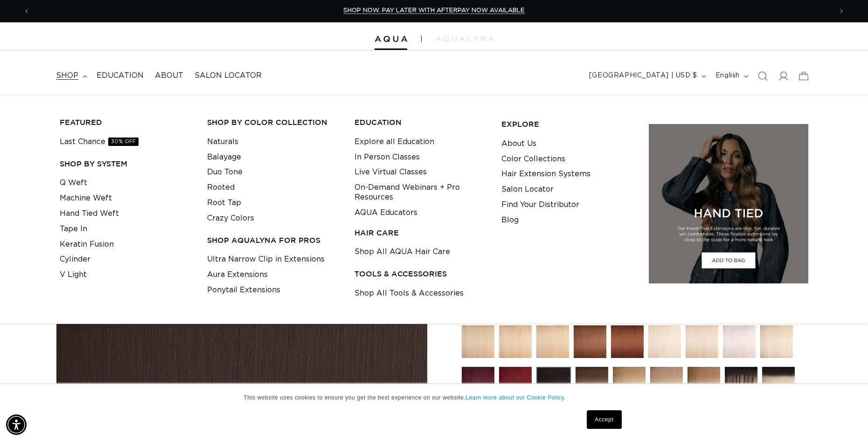 The image size is (868, 441). What do you see at coordinates (123, 142) in the screenshot?
I see `span: 30% OFF` at bounding box center [123, 142].